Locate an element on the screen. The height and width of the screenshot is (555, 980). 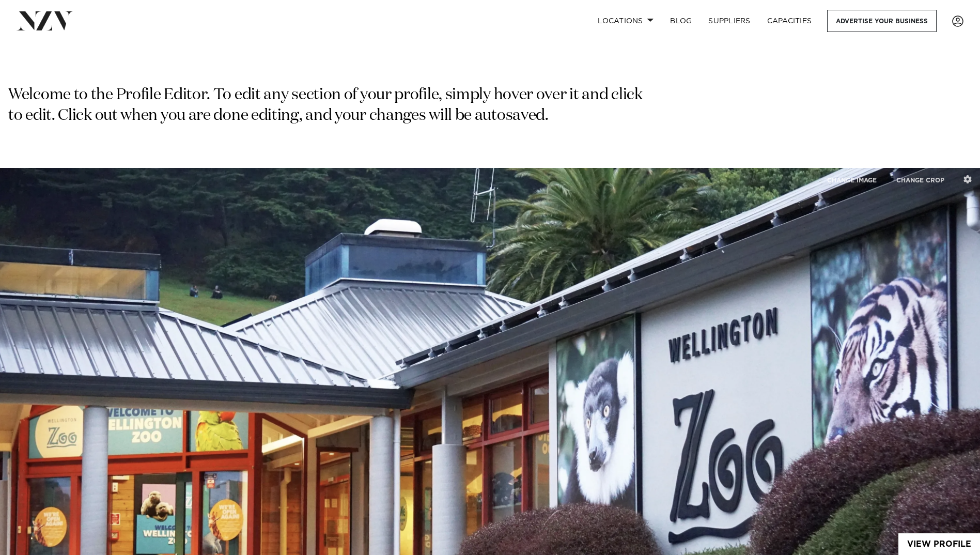
p: Welcome to the Profile Editor. To edit any section of your profile, simply hover over it and clic... is located at coordinates (327, 106).